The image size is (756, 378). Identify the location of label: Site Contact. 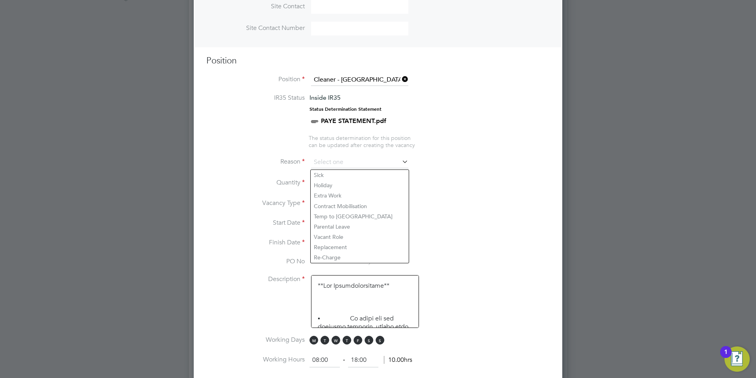
(256, 6).